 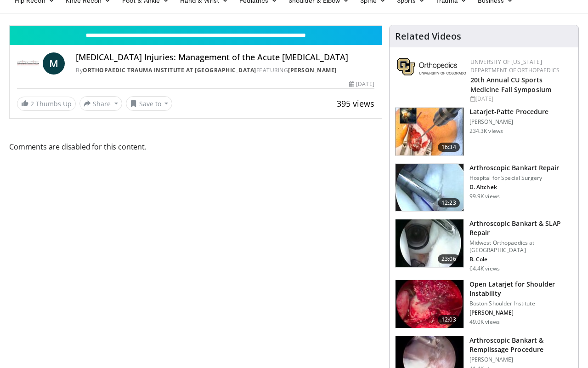 What do you see at coordinates (485, 196) in the screenshot?
I see `p: 99.9K views` at bounding box center [485, 196].